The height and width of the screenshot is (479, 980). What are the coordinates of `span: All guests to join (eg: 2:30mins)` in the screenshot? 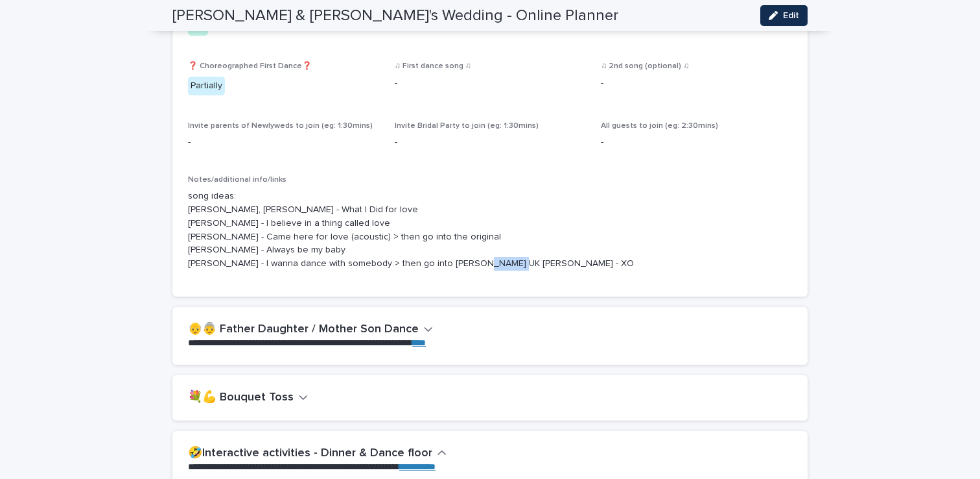 It's located at (659, 126).